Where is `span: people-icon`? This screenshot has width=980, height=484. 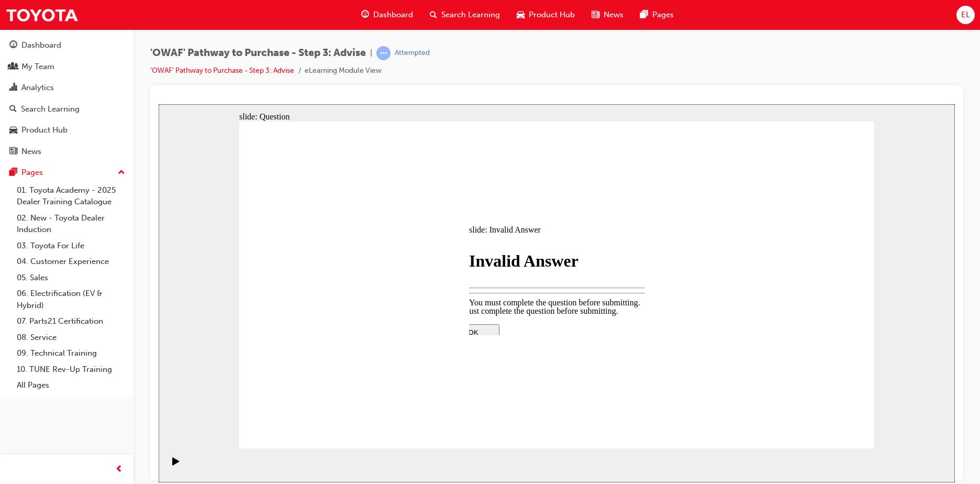
span: people-icon is located at coordinates (13, 67).